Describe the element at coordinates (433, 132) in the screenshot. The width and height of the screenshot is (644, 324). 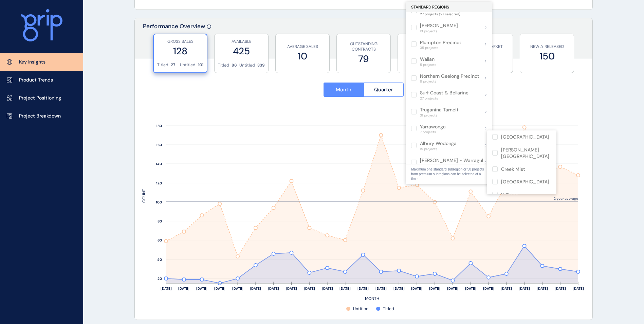
I see `span: 7 projects` at that location.